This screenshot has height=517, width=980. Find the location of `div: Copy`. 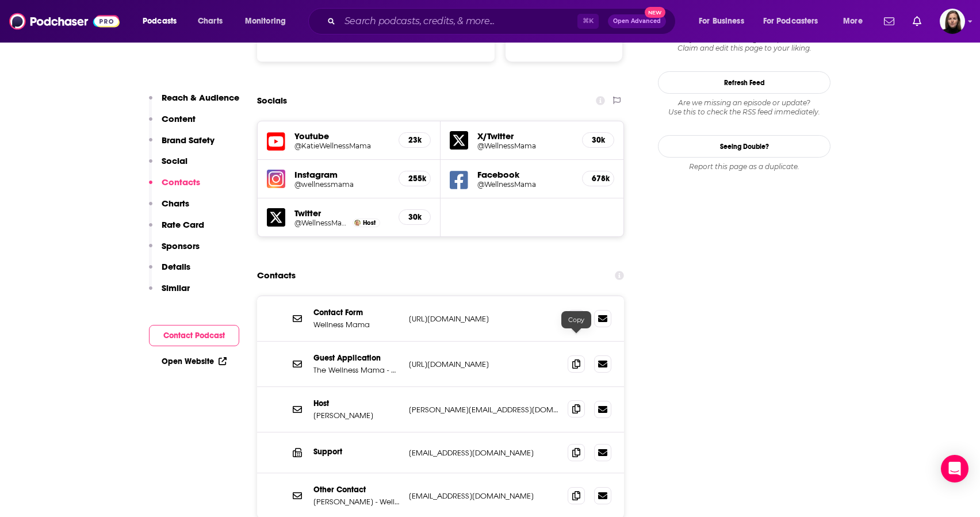

div: Copy is located at coordinates (576, 320).